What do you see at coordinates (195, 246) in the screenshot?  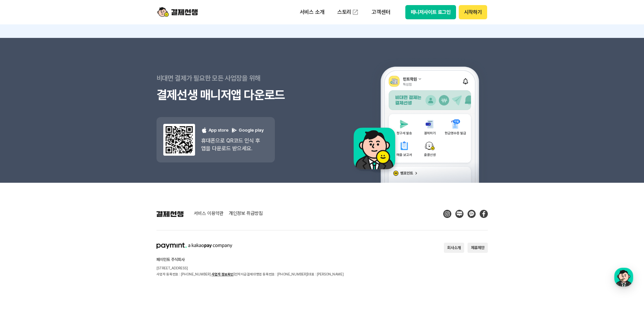 I see `img: paymint logo` at bounding box center [195, 246].